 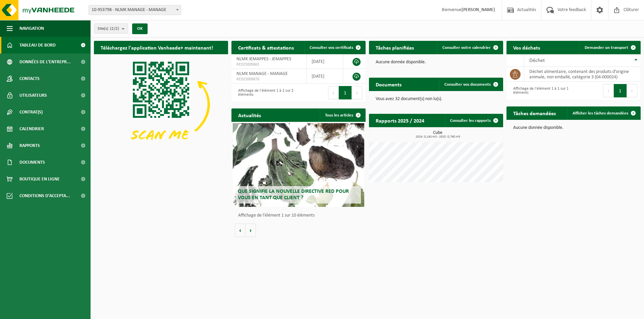 I want to click on h2: Documents, so click(x=388, y=84).